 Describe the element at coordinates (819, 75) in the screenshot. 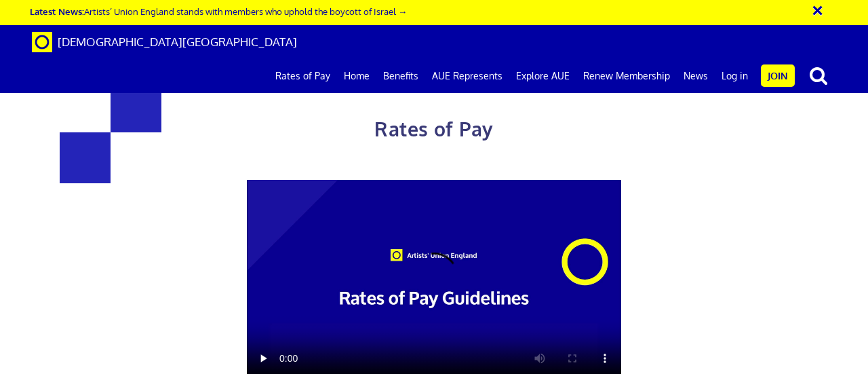

I see `button: search` at that location.